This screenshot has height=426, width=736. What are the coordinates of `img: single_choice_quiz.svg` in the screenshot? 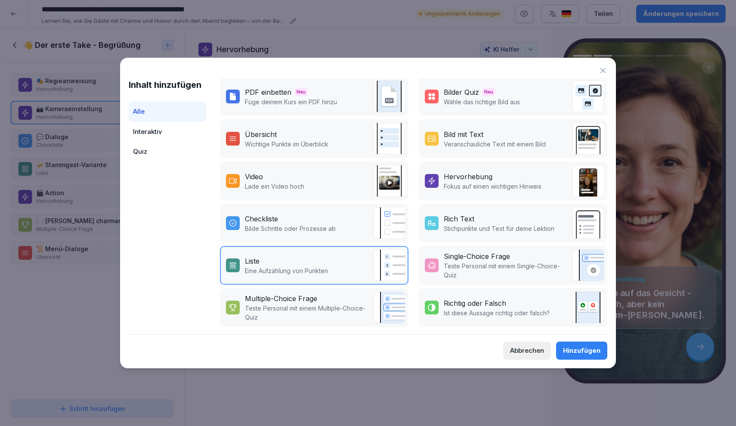 It's located at (588, 265).